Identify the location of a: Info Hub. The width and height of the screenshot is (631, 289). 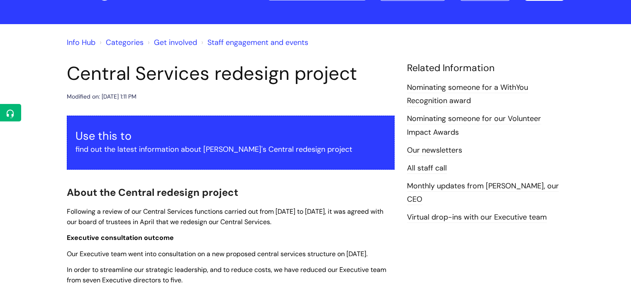
(81, 42).